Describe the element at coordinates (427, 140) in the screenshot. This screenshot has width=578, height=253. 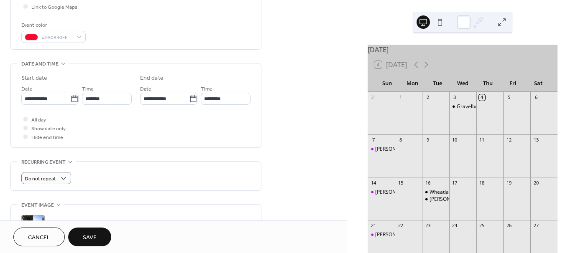
I see `div: 9` at that location.